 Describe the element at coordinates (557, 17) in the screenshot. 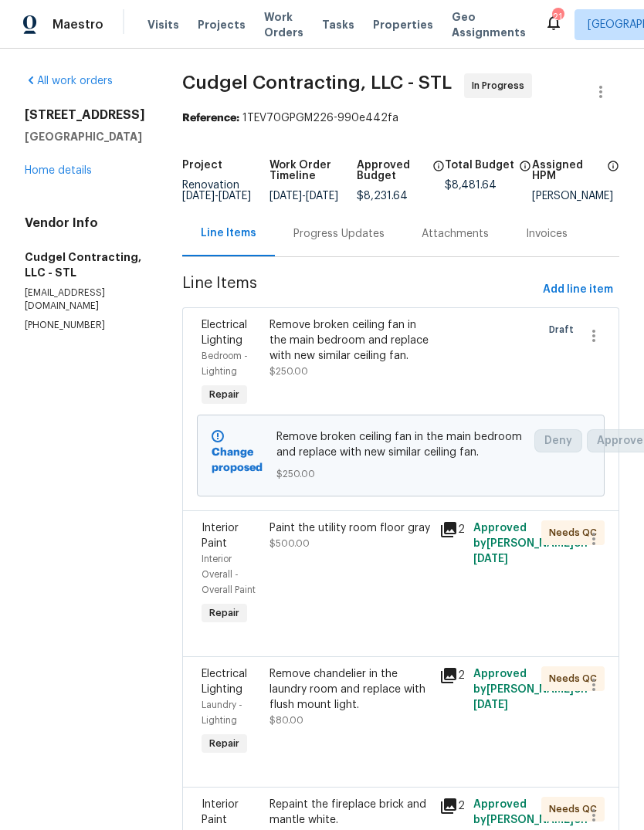

I see `div: 21` at that location.